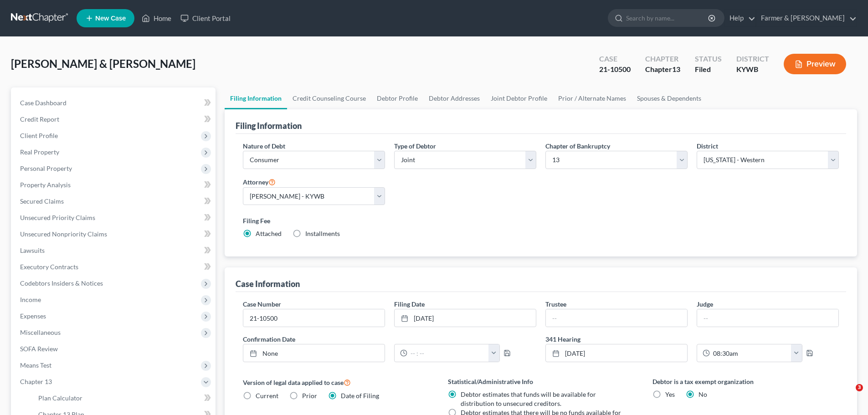 This screenshot has width=868, height=415. What do you see at coordinates (114, 234) in the screenshot?
I see `a: Unsecured Nonpriority Claims` at bounding box center [114, 234].